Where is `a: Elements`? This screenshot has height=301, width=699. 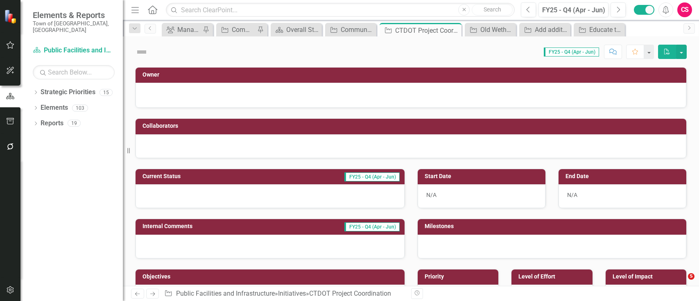 a: Elements is located at coordinates (54, 108).